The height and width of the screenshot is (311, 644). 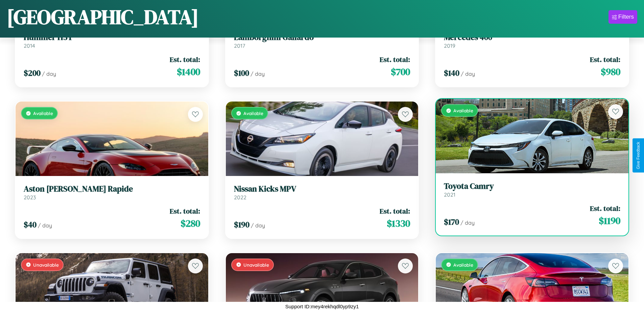 What do you see at coordinates (190, 223) in the screenshot?
I see `span: $ 280` at bounding box center [190, 223].